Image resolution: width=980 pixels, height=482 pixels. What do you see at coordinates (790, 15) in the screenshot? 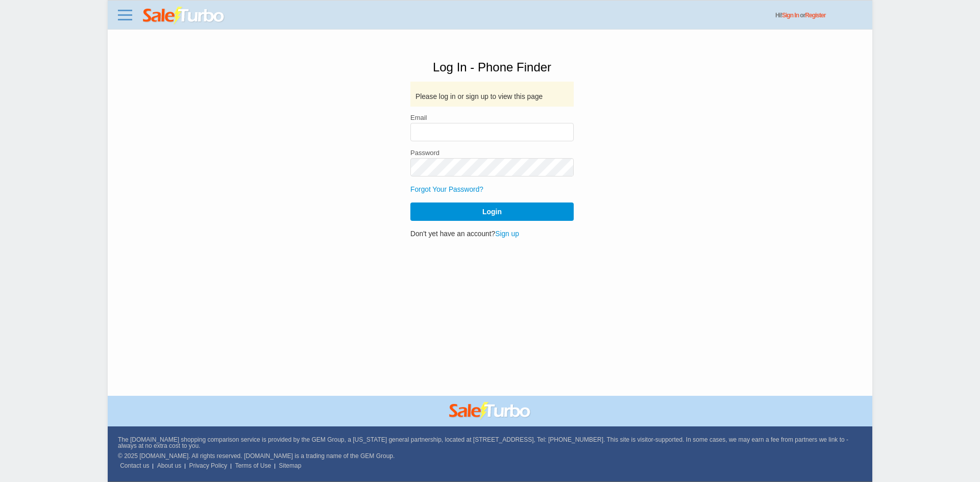
I see `a: Sign In` at bounding box center [790, 15].